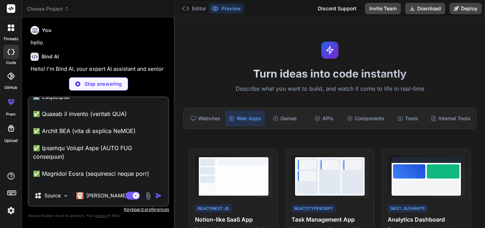  I want to click on p: Stop answering, so click(103, 84).